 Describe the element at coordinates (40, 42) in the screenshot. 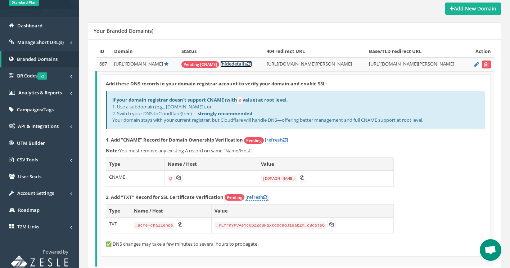

I see `span: Manage Short URL(s)` at that location.